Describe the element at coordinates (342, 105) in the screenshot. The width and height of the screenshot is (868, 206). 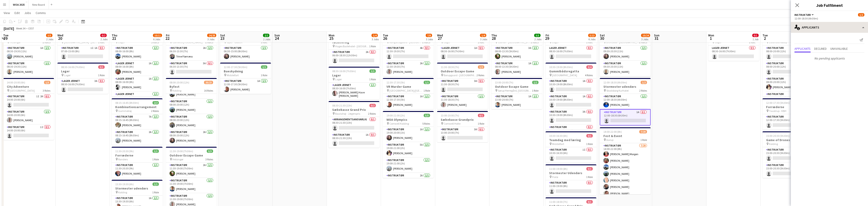
I see `span: 08:30-21:30 (13h)` at that location.